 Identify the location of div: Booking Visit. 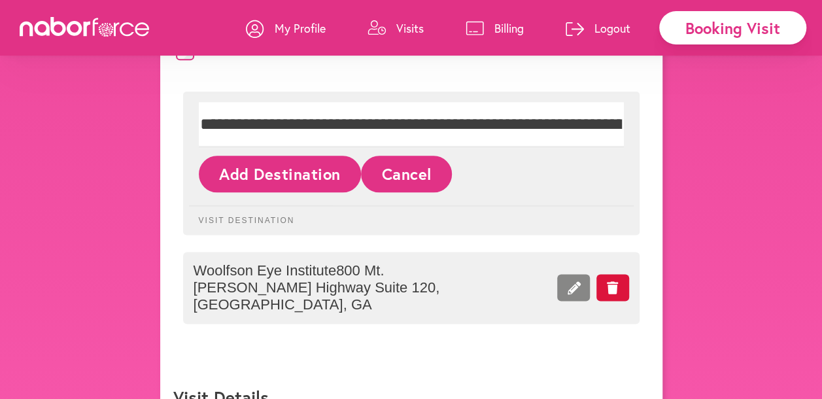
(732, 27).